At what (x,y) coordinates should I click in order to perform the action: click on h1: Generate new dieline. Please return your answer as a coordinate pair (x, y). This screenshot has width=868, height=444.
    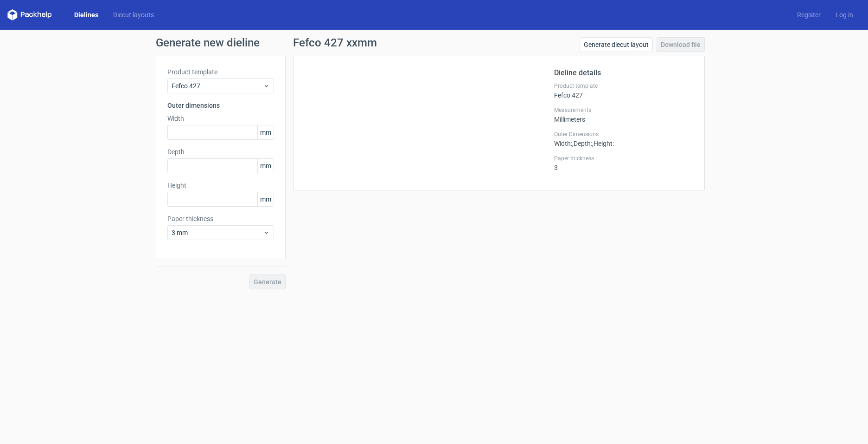
    Looking at the image, I should click on (434, 43).